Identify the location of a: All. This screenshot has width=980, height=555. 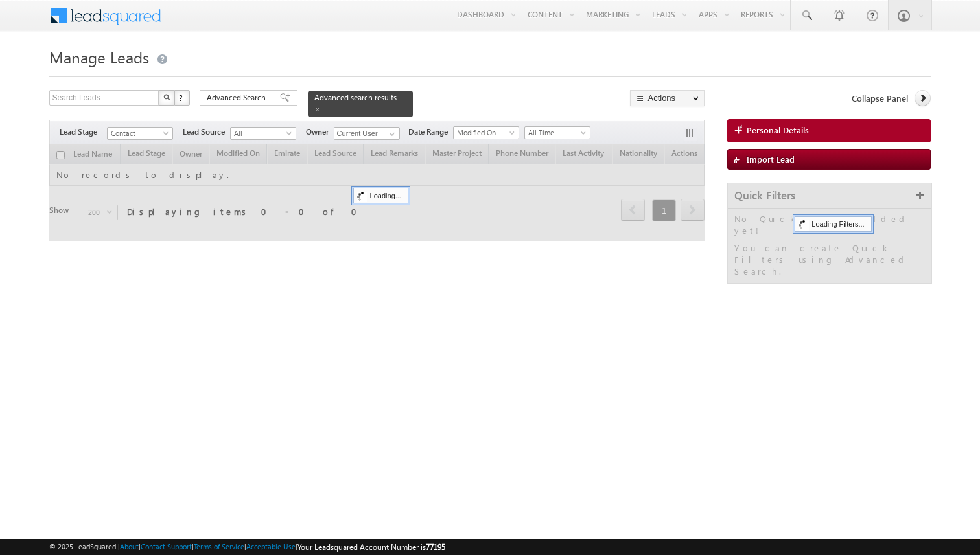
(263, 134).